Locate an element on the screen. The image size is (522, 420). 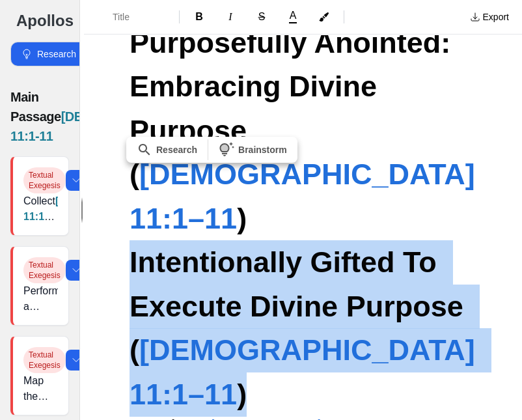
button: A is located at coordinates (293, 17).